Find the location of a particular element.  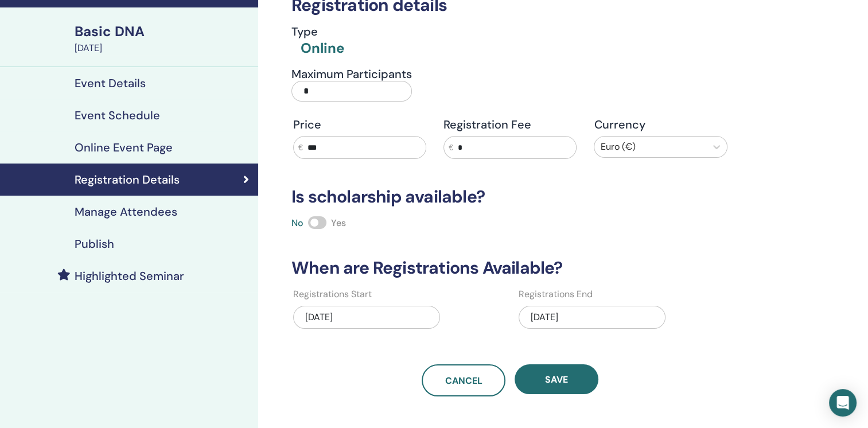

h4: Publish is located at coordinates (94, 244).